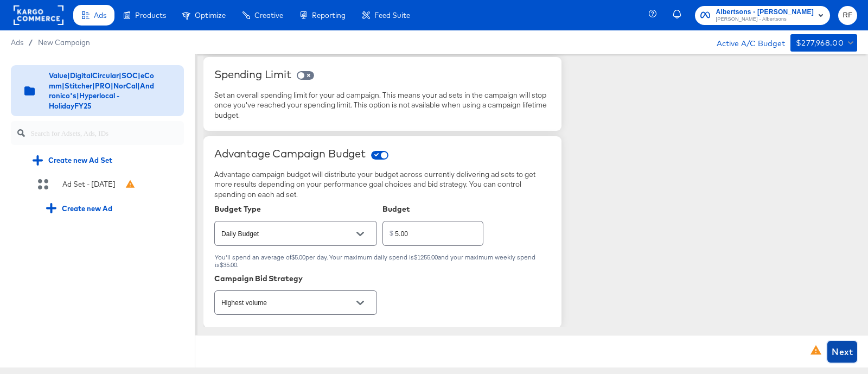 The width and height of the screenshot is (868, 374). What do you see at coordinates (823, 43) in the screenshot?
I see `button: $277,968.00` at bounding box center [823, 43].